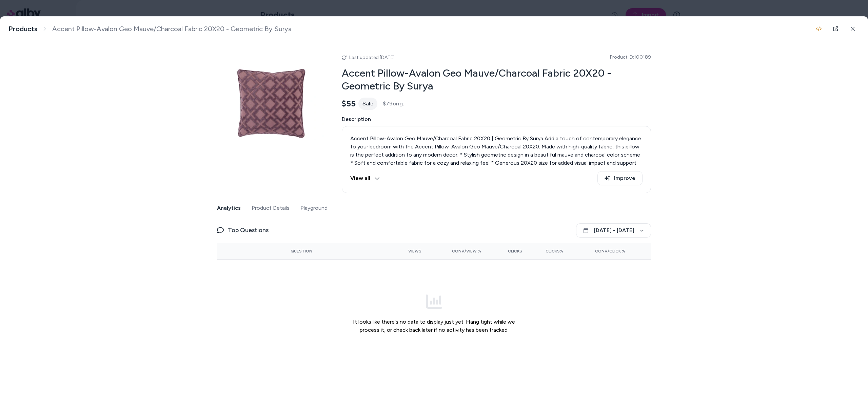  I want to click on a: Products, so click(23, 29).